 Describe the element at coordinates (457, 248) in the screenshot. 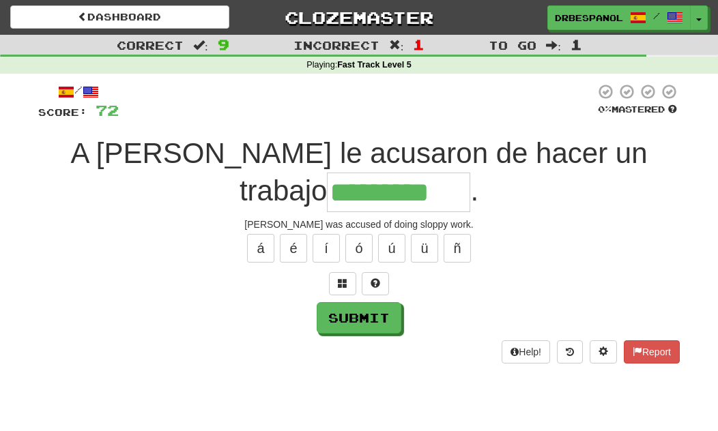

I see `button: ñ` at that location.